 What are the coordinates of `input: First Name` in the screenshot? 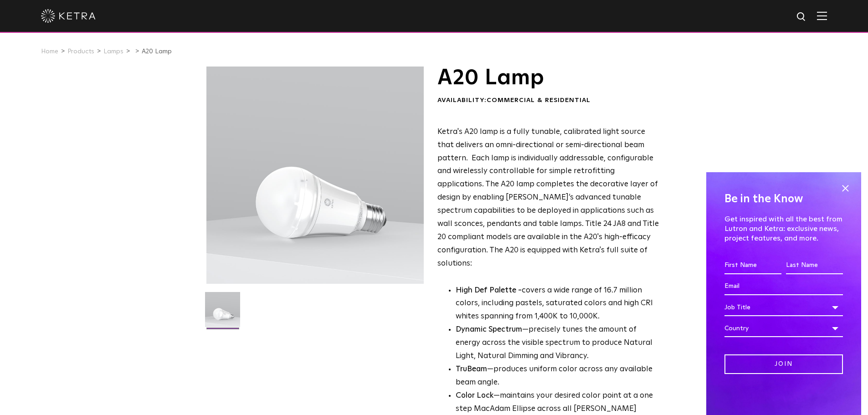 It's located at (752, 266).